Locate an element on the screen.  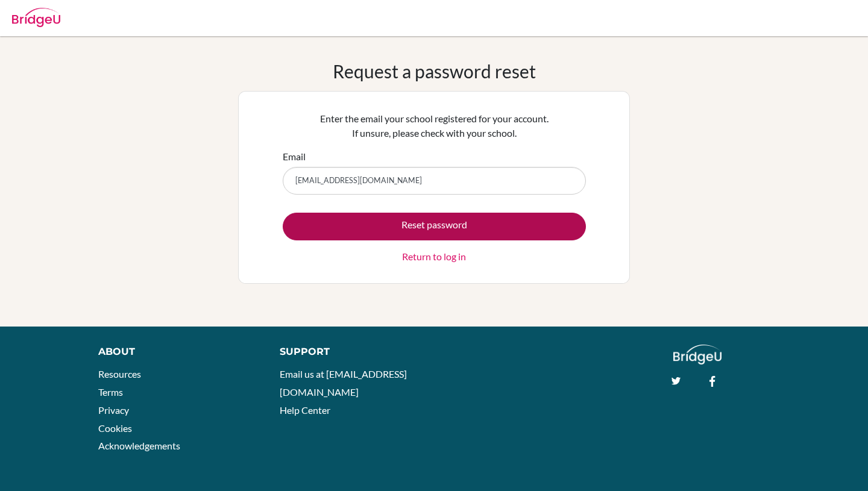
img: Bridge-U is located at coordinates (36, 18).